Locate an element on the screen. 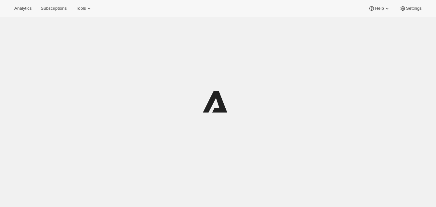  span: Subscriptions is located at coordinates (54, 8).